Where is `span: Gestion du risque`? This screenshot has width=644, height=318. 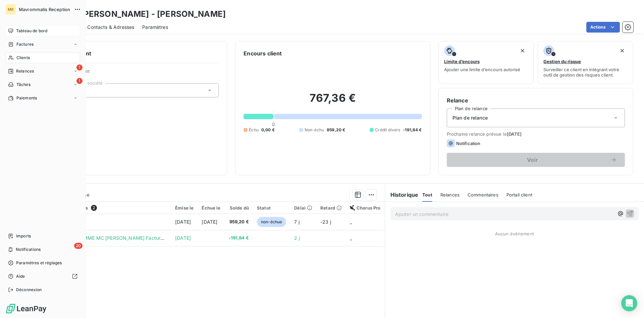
span: Gestion du risque is located at coordinates (562, 61).